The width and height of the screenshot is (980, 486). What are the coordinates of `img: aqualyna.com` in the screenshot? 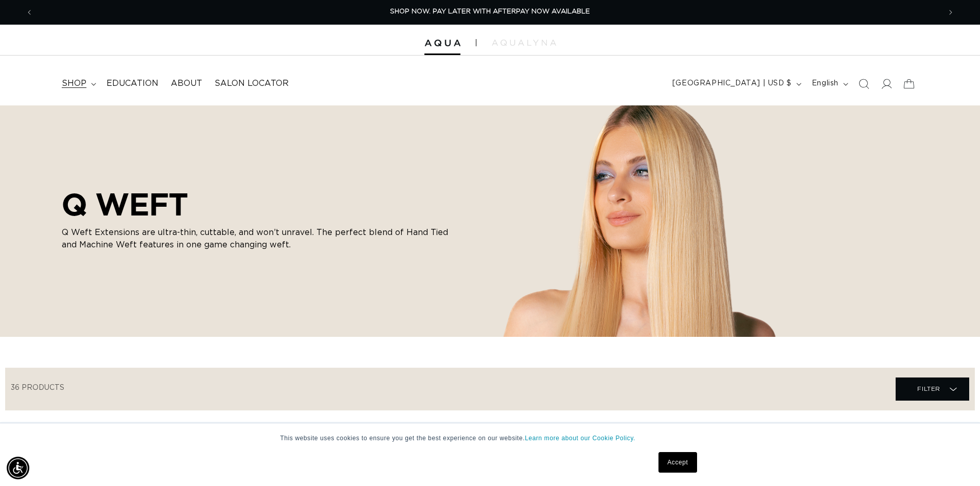 It's located at (524, 42).